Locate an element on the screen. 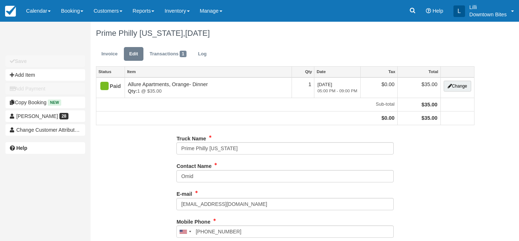 The height and width of the screenshot is (241, 519). em: 05:00 PM - 09:00 PM is located at coordinates (337, 91).